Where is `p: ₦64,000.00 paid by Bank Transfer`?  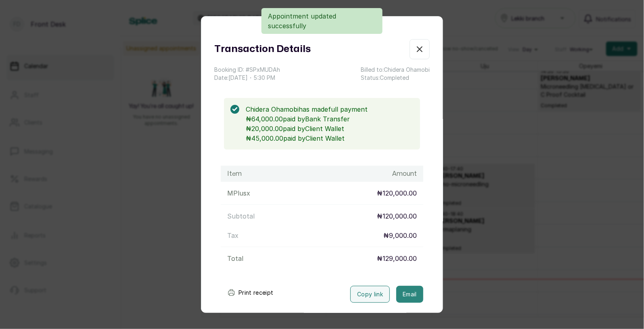
p: ₦64,000.00 paid by Bank Transfer is located at coordinates (330, 119).